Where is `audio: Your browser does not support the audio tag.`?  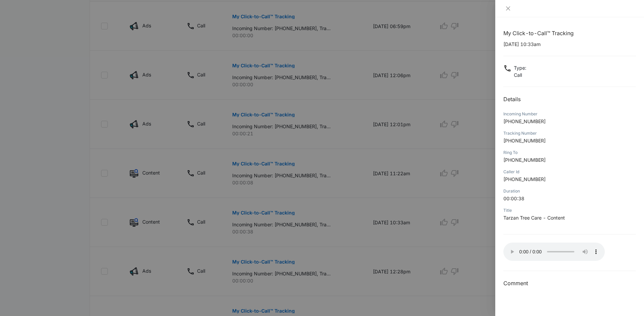 audio: Your browser does not support the audio tag. is located at coordinates (554, 252).